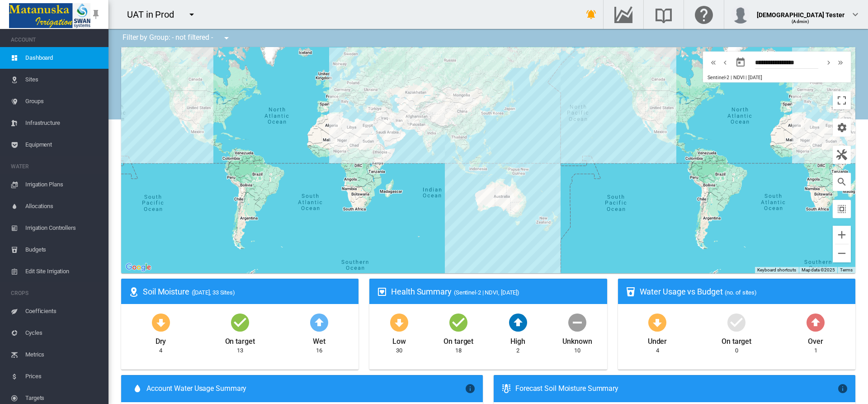 The image size is (868, 404). What do you see at coordinates (741, 292) in the screenshot?
I see `span: (no. of sites)` at bounding box center [741, 292].